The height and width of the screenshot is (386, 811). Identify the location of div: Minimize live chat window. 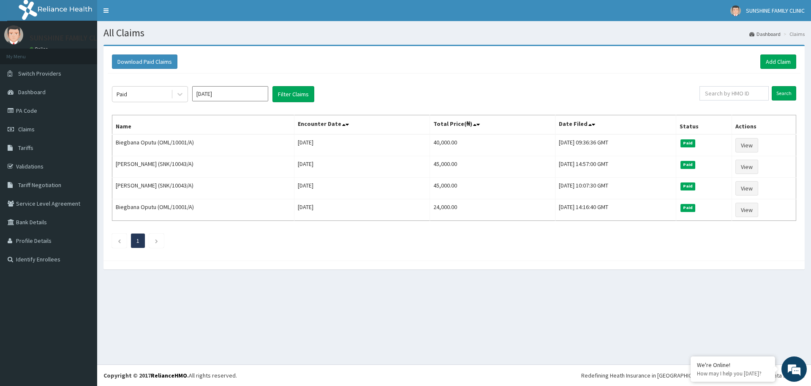
(149, 14).